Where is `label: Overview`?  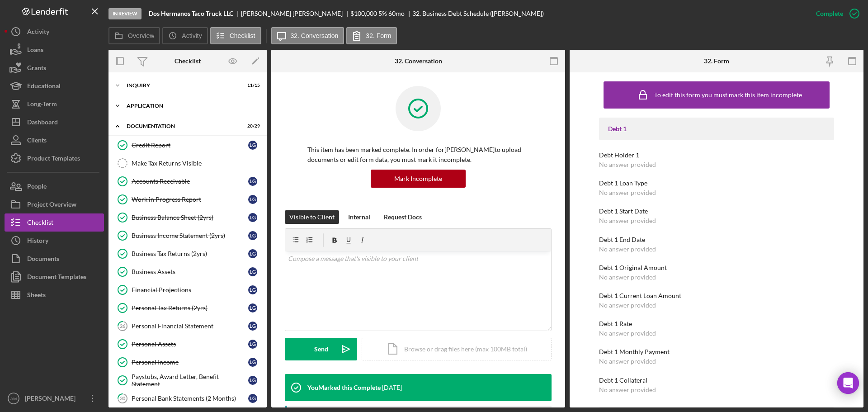 label: Overview is located at coordinates (141, 36).